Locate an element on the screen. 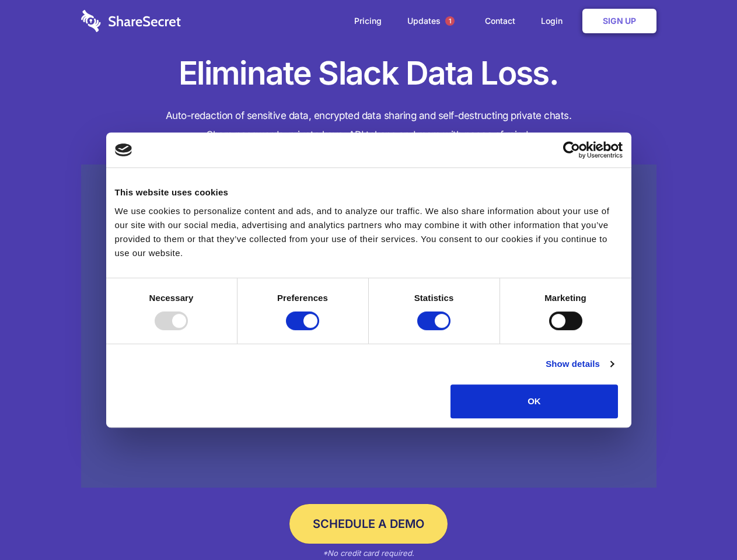  h4: Auto-redaction of sensitive data, encrypted data sharing and self-destructing private chats. Shar... is located at coordinates (369, 126).